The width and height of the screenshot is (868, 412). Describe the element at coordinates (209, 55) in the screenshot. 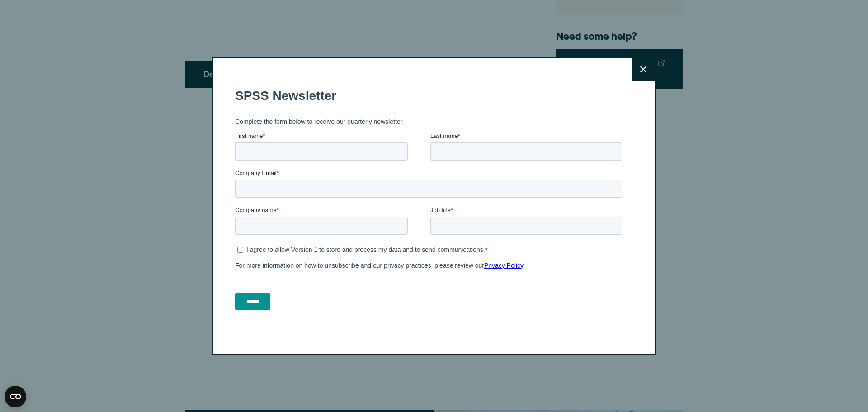

I see `span: Last name` at that location.